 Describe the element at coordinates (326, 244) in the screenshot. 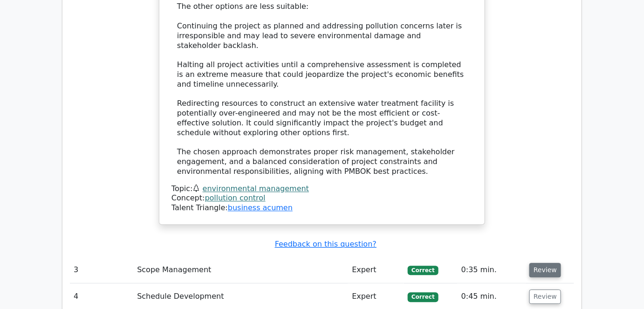

I see `u: Feedback on this question?` at that location.